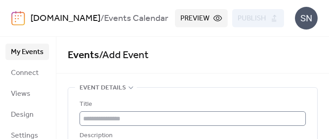 The height and width of the screenshot is (139, 329). Describe the element at coordinates (103, 88) in the screenshot. I see `span: Event details` at that location.